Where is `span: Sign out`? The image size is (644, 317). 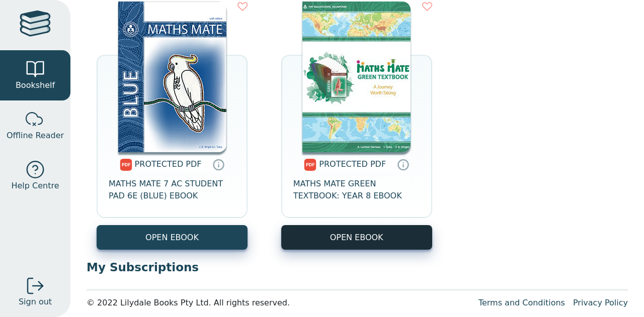
span: Sign out is located at coordinates (35, 302).